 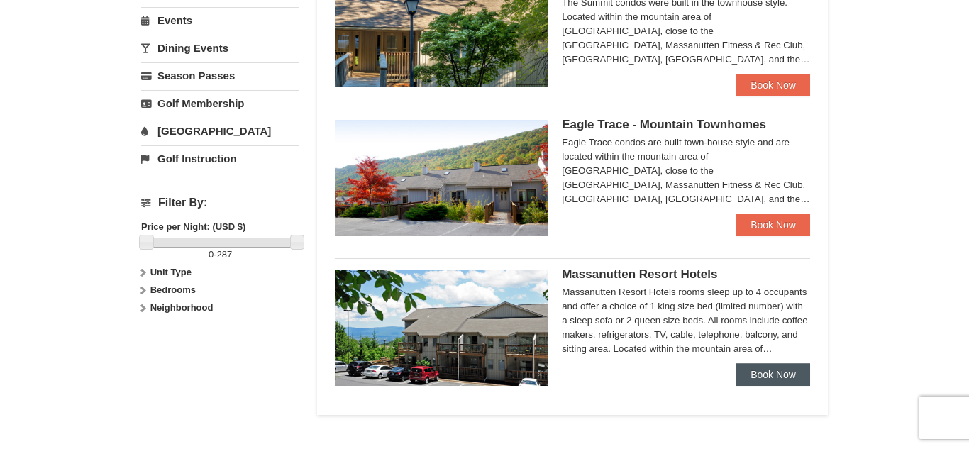 I want to click on a: Season Passes, so click(x=220, y=75).